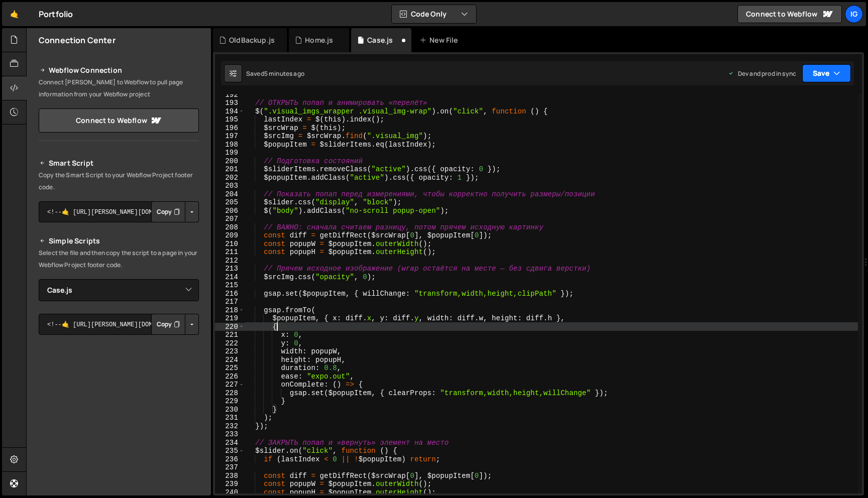 The image size is (868, 498). Describe the element at coordinates (230, 285) in the screenshot. I see `div: 215` at that location.